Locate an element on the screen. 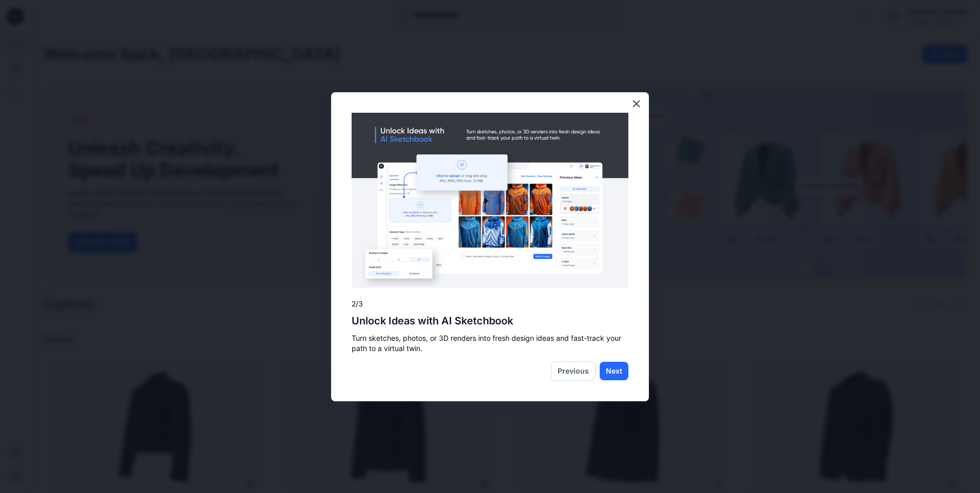 This screenshot has width=980, height=493. button: Next is located at coordinates (614, 371).